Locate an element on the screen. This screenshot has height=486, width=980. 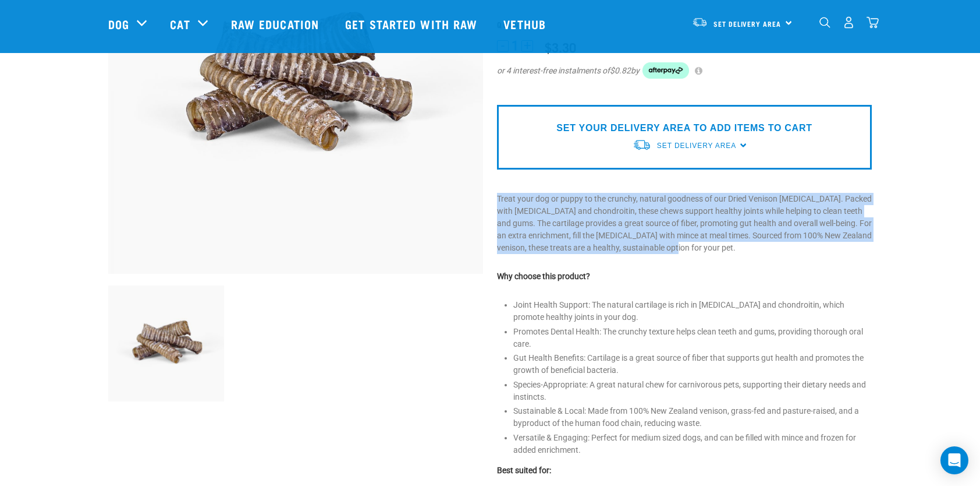
a: Vethub is located at coordinates (526, 24).